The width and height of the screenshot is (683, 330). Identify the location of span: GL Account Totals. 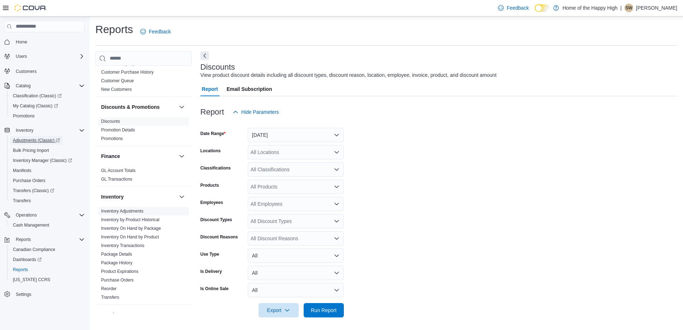
(118, 170).